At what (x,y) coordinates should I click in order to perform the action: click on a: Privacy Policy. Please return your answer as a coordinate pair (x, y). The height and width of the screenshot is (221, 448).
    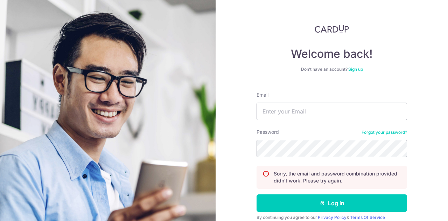
    Looking at the image, I should click on (332, 217).